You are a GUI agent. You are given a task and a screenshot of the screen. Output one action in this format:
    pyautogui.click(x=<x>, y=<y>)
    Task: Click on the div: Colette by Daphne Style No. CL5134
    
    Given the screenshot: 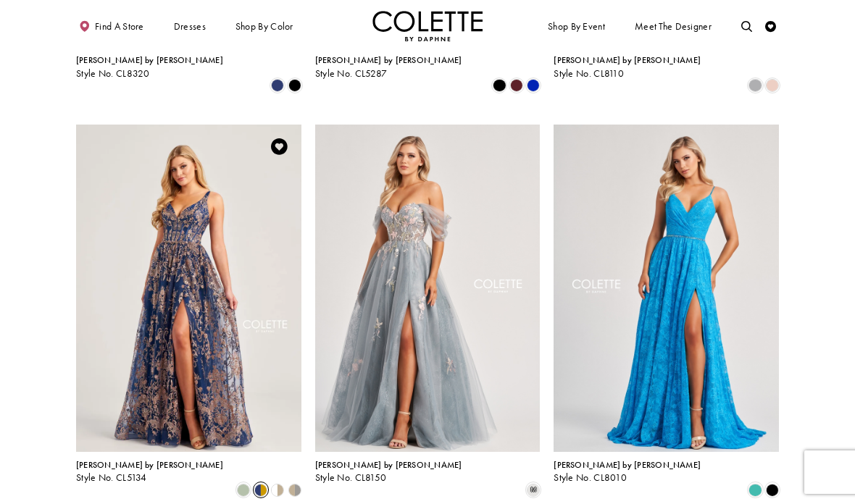 What is the action you would take?
    pyautogui.click(x=150, y=473)
    